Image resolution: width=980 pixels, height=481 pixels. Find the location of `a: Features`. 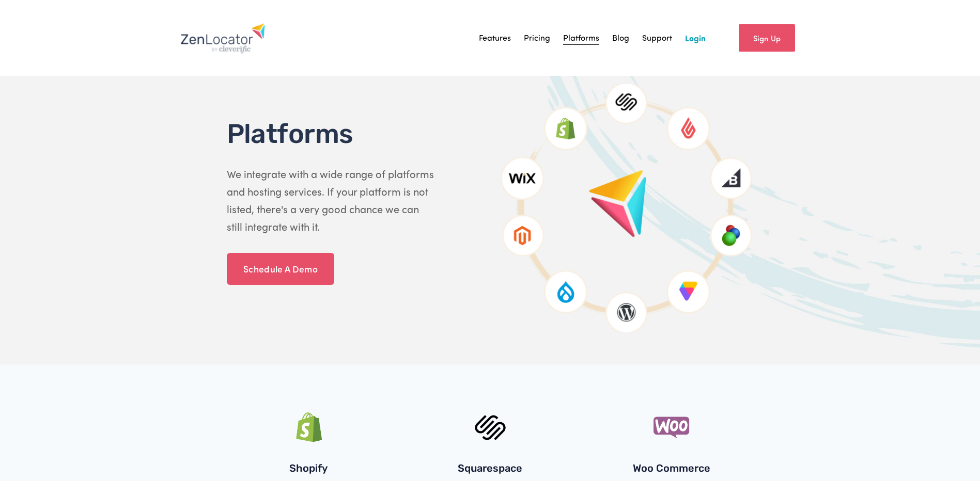

a: Features is located at coordinates (495, 38).